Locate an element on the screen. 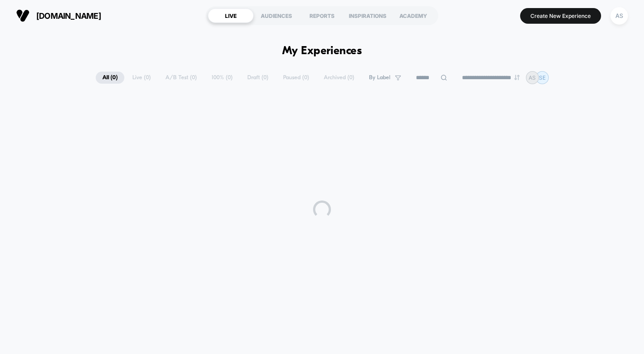 Image resolution: width=644 pixels, height=354 pixels. span: By Label is located at coordinates (379, 78).